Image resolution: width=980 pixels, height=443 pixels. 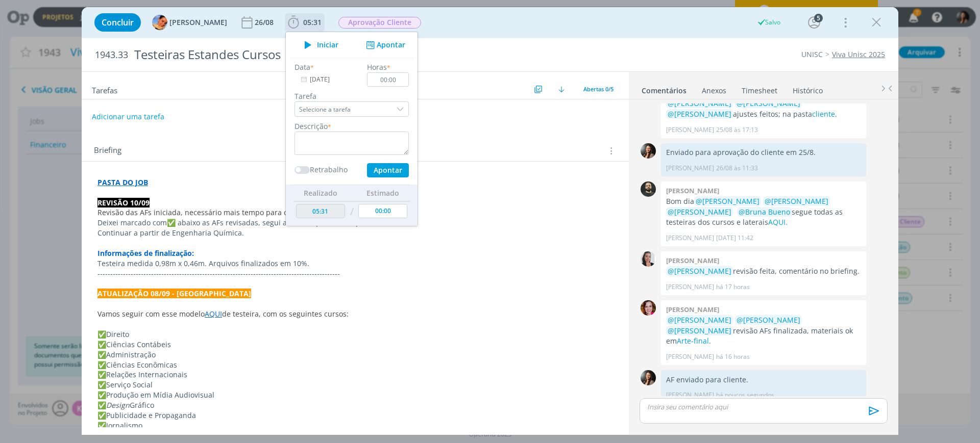 I want to click on span: 1943.33, so click(x=111, y=55).